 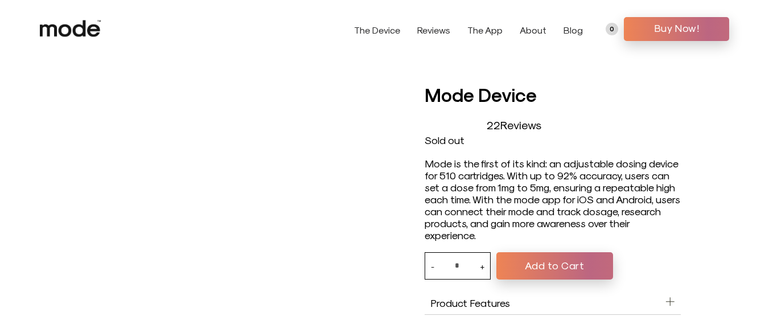 What do you see at coordinates (521, 125) in the screenshot?
I see `span: Reviews` at bounding box center [521, 125].